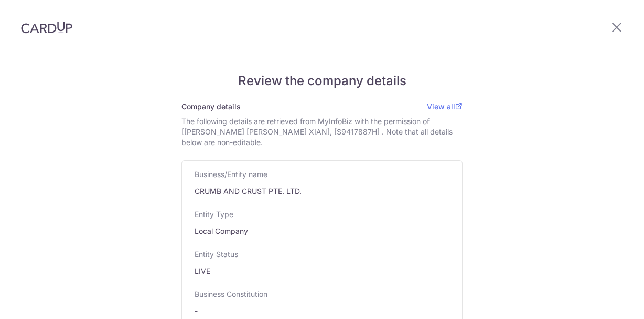 The width and height of the screenshot is (644, 319). What do you see at coordinates (211, 106) in the screenshot?
I see `span: Company details` at bounding box center [211, 106].